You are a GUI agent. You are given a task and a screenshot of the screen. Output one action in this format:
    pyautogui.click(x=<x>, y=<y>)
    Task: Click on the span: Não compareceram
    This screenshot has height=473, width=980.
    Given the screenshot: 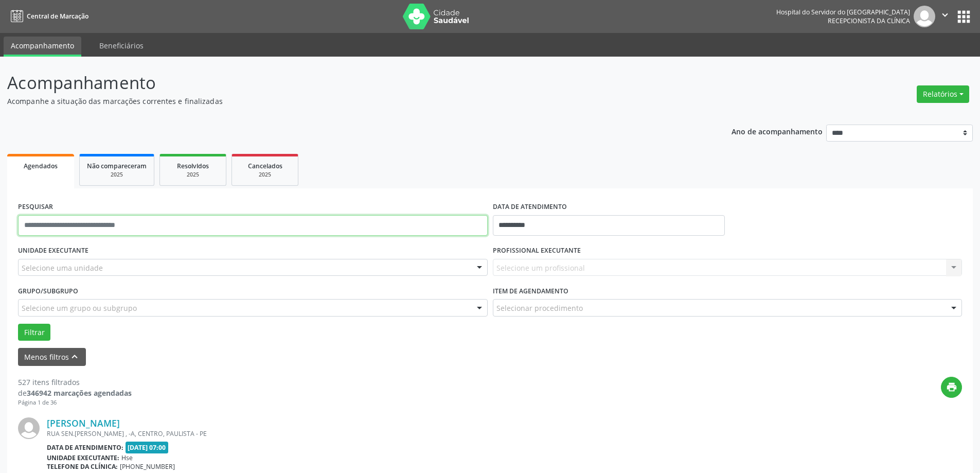 What is the action you would take?
    pyautogui.click(x=117, y=166)
    